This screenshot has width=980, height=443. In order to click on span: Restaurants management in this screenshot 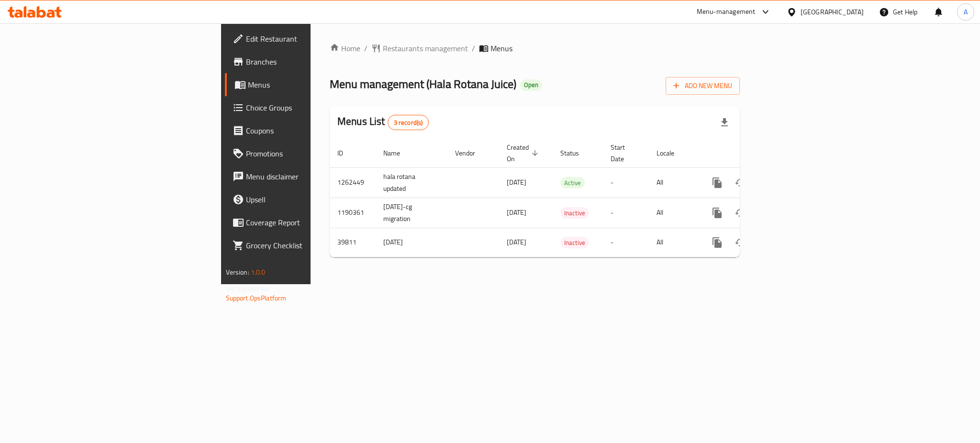, I will do `click(426, 49)`.